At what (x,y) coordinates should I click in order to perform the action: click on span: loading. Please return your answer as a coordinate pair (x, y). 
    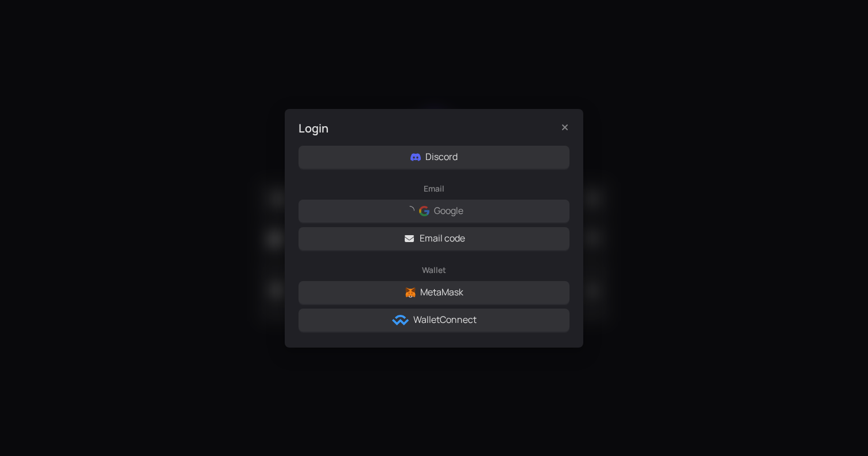
    Looking at the image, I should click on (410, 210).